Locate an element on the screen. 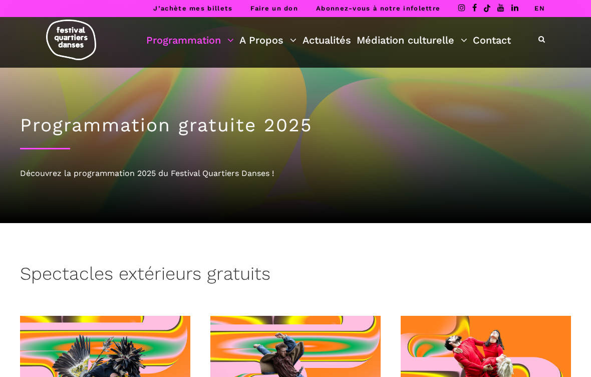 Image resolution: width=591 pixels, height=377 pixels. a: A Propos is located at coordinates (268, 40).